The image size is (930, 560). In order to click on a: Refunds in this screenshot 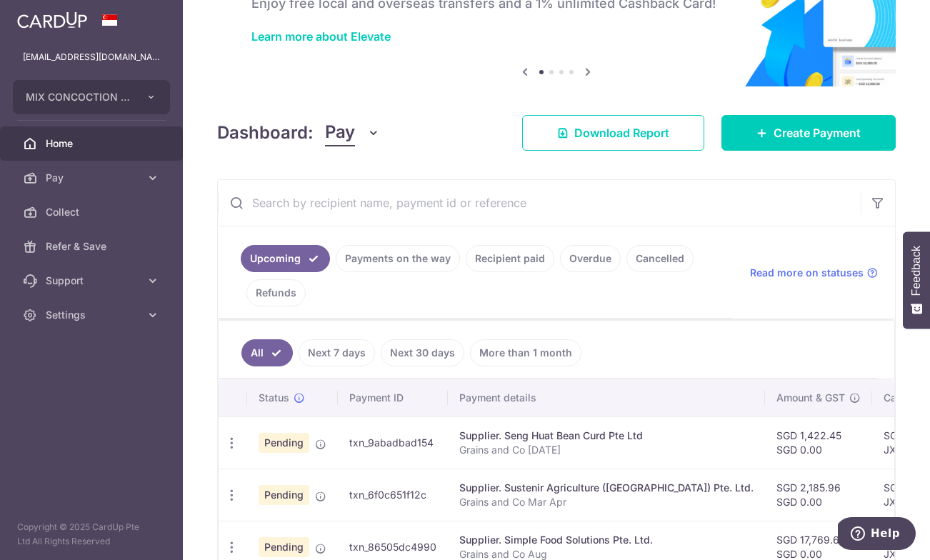, I will do `click(276, 293)`.